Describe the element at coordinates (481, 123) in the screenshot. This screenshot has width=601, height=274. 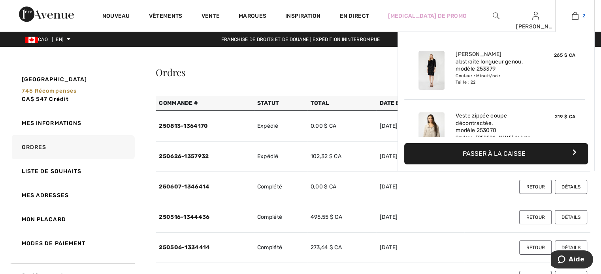
I see `font: Veste zippée coupe décontractée, modèle 253070` at that location.